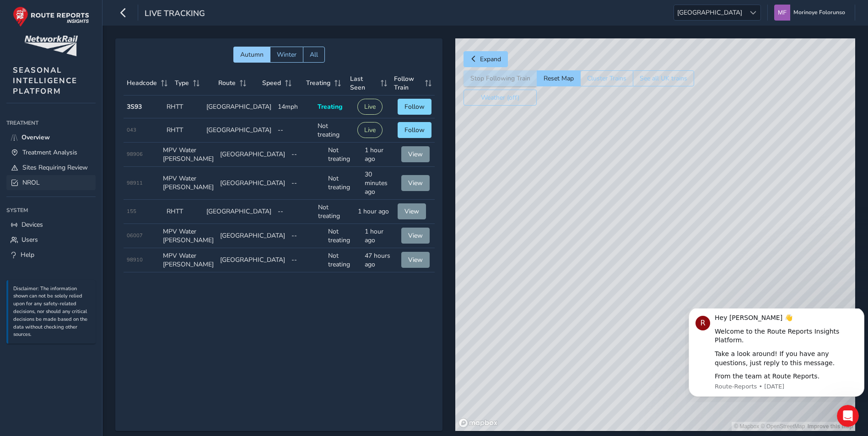 This screenshot has width=868, height=436. I want to click on span: Headcode, so click(142, 83).